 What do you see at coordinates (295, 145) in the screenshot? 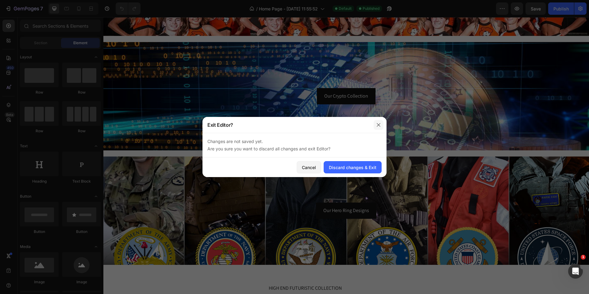
I see `p: Changes are not saved yet. Are you sure you want to discard all changes and exit Editor?` at bounding box center [295, 145].